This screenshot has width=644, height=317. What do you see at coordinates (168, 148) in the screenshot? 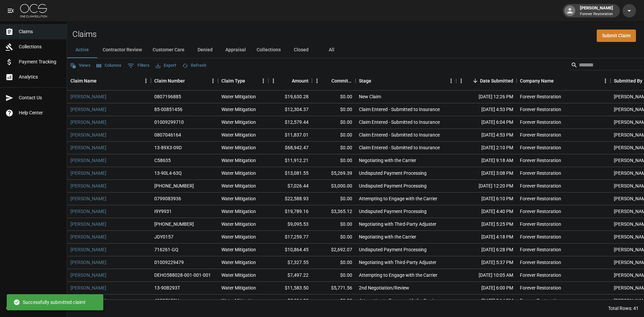
I see `div: 13-89X3-09D` at bounding box center [168, 148].